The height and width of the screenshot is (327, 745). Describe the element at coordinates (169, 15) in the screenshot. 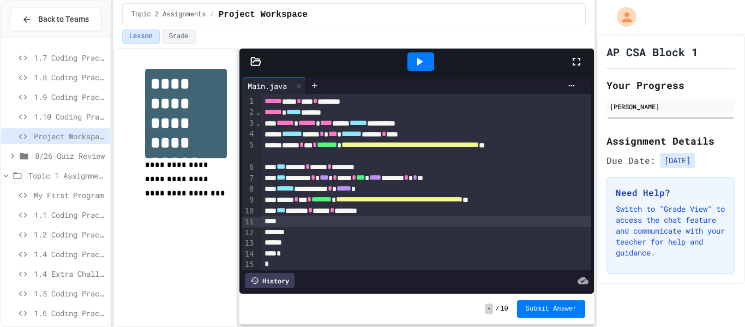

I see `span: Topic 2 Assignments` at that location.